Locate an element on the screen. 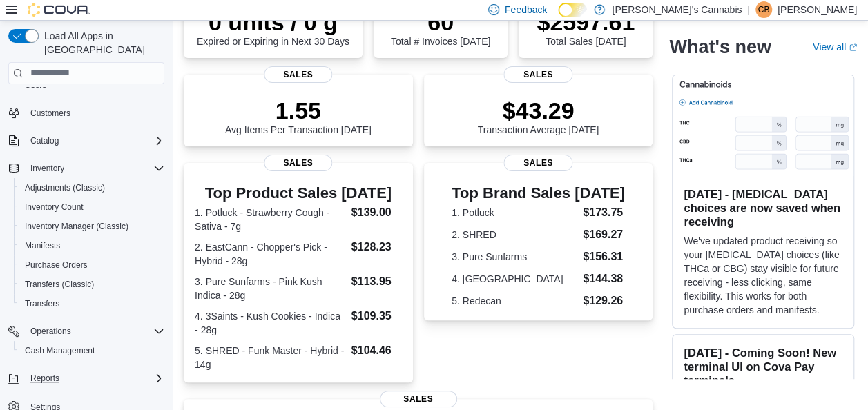  p: 1.55 is located at coordinates (298, 110).